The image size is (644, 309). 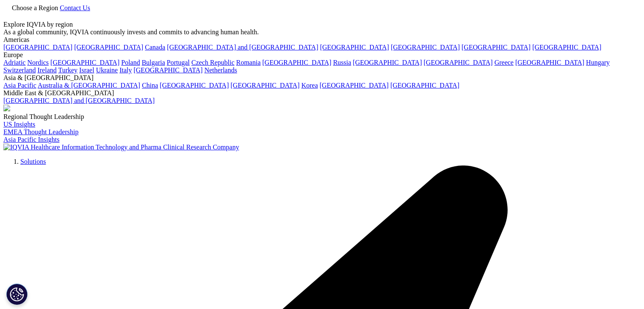 What do you see at coordinates (249, 62) in the screenshot?
I see `a: Romania` at bounding box center [249, 62].